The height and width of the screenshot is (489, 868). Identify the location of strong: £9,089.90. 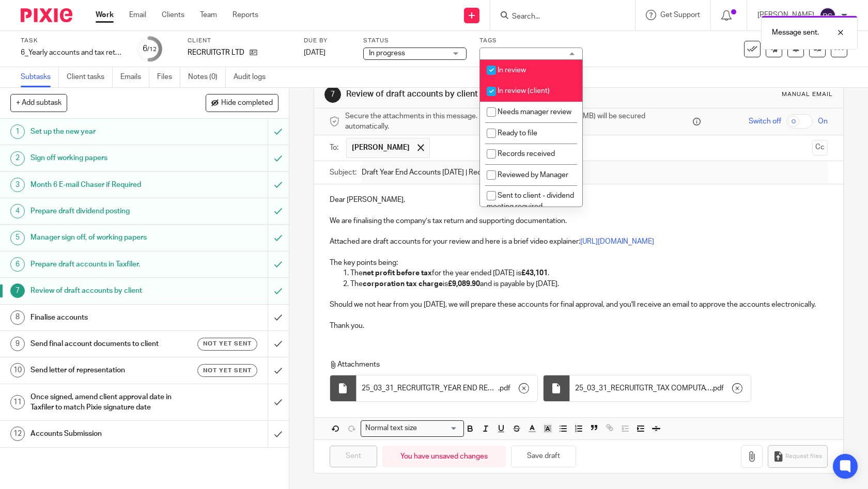
(464, 284).